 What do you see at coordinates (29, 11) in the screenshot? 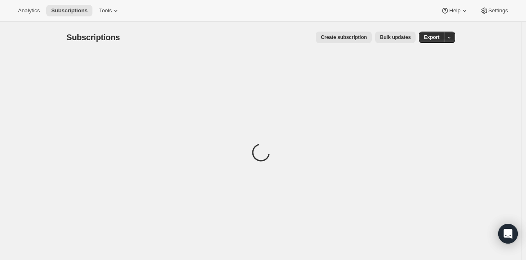
I see `button: Analytics` at bounding box center [29, 11].